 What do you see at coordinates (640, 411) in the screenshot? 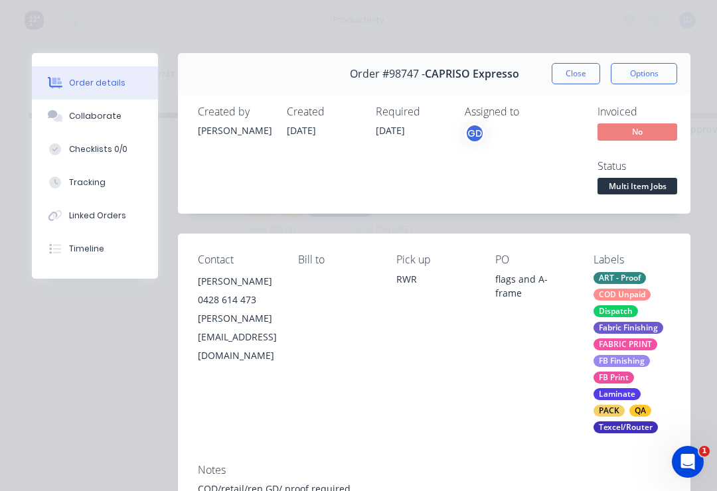
I see `div: QA` at bounding box center [640, 411].